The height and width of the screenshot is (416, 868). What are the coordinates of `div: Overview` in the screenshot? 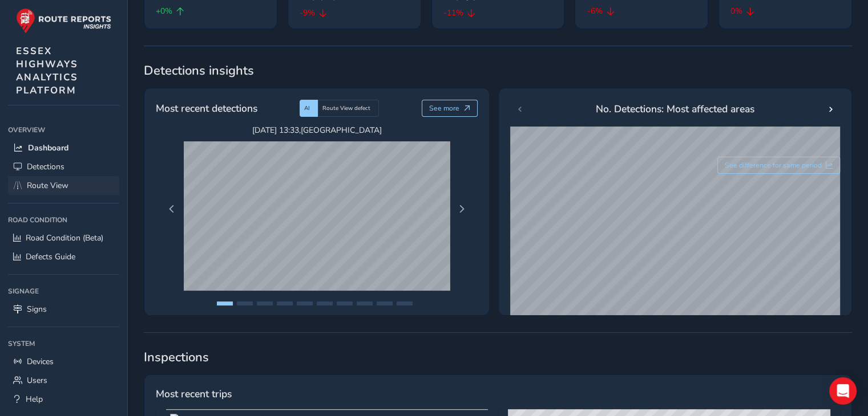 It's located at (63, 130).